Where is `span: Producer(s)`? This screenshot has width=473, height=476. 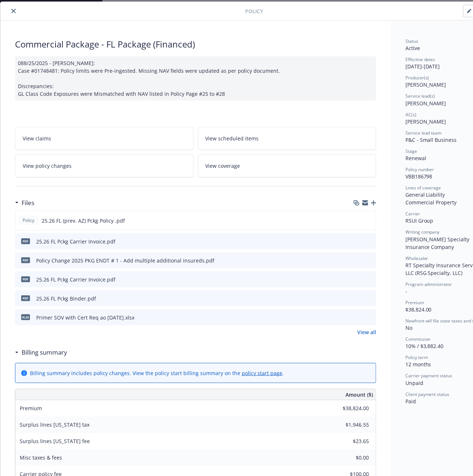
span: Producer(s) is located at coordinates (417, 77).